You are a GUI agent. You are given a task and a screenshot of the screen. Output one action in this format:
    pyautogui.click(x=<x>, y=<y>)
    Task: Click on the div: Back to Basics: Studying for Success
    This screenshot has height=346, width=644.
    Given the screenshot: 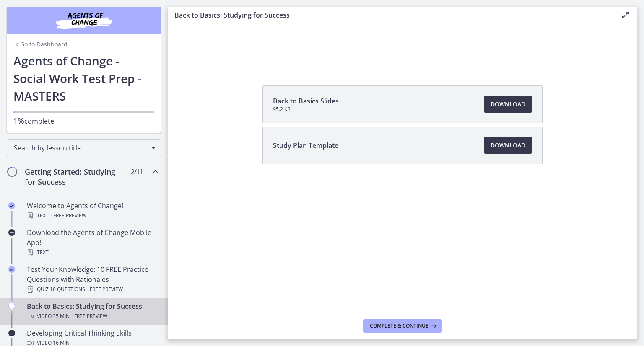 What is the action you would take?
    pyautogui.click(x=92, y=311)
    